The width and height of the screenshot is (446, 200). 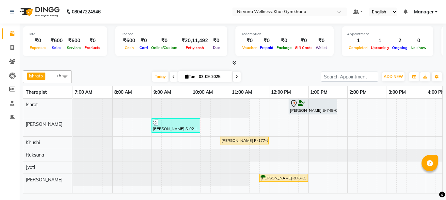 I want to click on span: Manager, so click(x=424, y=12).